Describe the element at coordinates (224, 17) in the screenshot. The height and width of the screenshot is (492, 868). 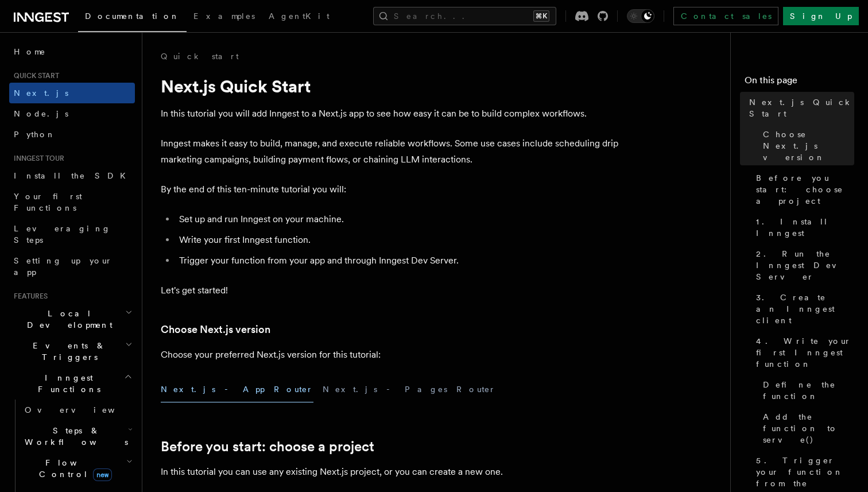
I see `a: Examples` at that location.